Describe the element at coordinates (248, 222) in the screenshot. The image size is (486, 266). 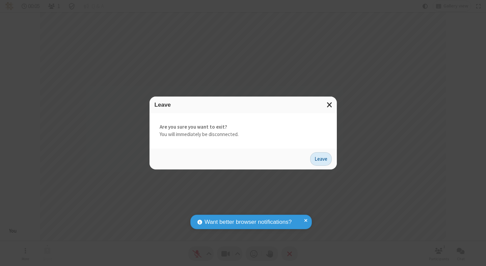
I see `span: Want better browser notifications?` at that location.